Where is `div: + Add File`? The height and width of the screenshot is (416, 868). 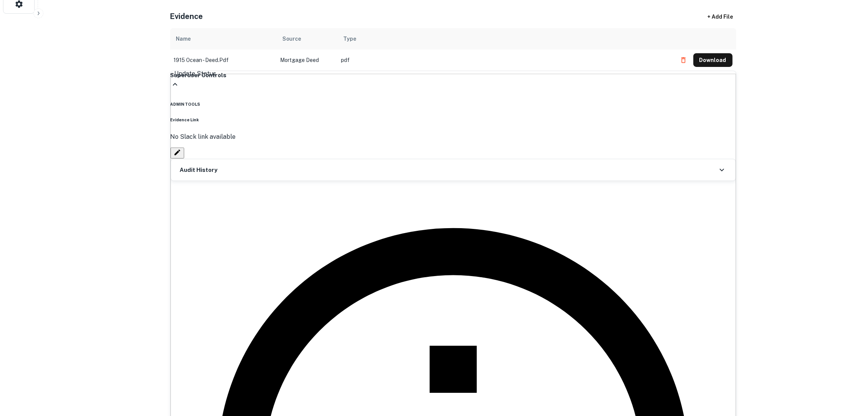
div: + Add File is located at coordinates (720, 16).